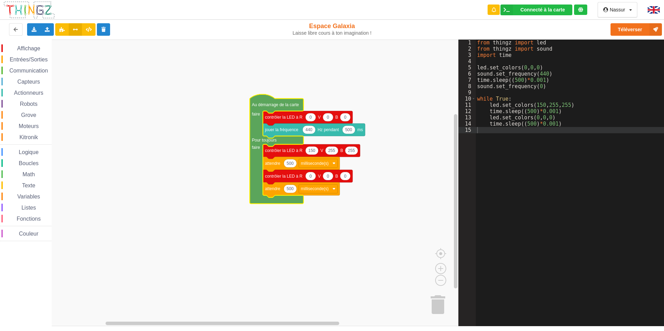 The height and width of the screenshot is (331, 664). What do you see at coordinates (28, 70) in the screenshot?
I see `span: Communication` at bounding box center [28, 70].